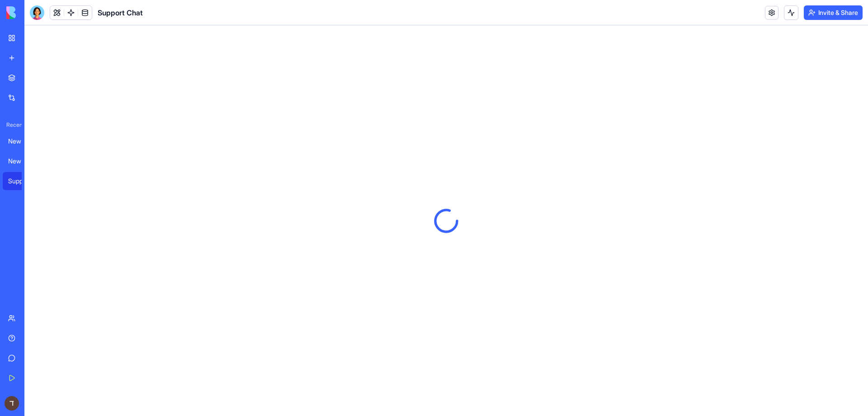 This screenshot has width=868, height=416. I want to click on button: Invite & Share, so click(833, 13).